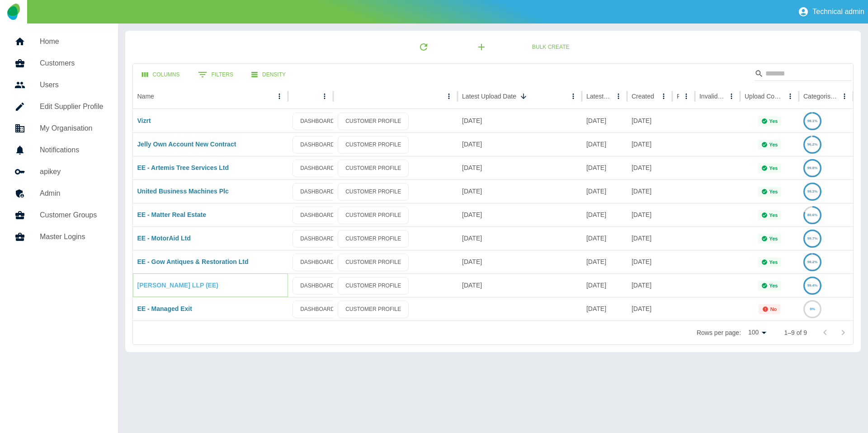 The width and height of the screenshot is (868, 433). What do you see at coordinates (71, 42) in the screenshot?
I see `h5: Home` at bounding box center [71, 42].